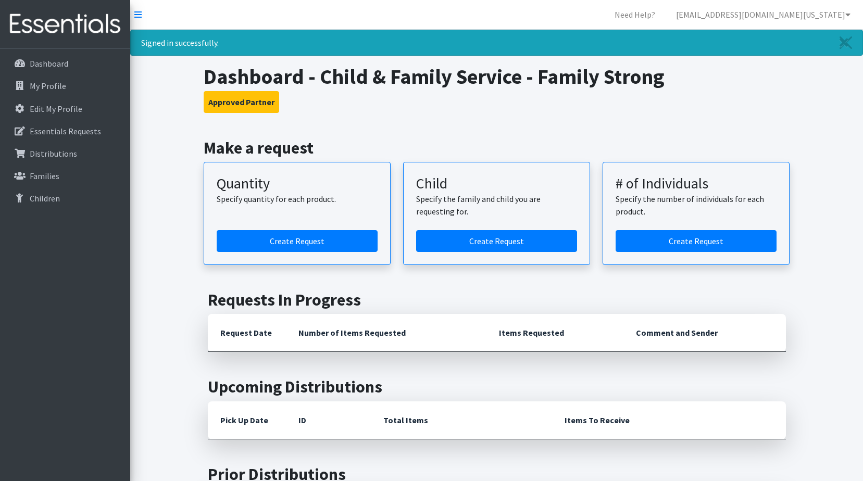  What do you see at coordinates (496, 184) in the screenshot?
I see `h3: Child` at bounding box center [496, 184].